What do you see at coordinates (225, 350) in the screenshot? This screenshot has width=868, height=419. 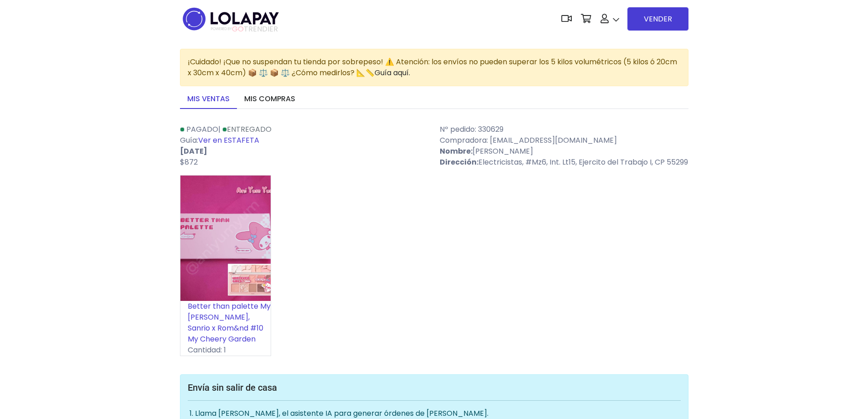 I see `p: Cantidad: 1` at bounding box center [225, 350].